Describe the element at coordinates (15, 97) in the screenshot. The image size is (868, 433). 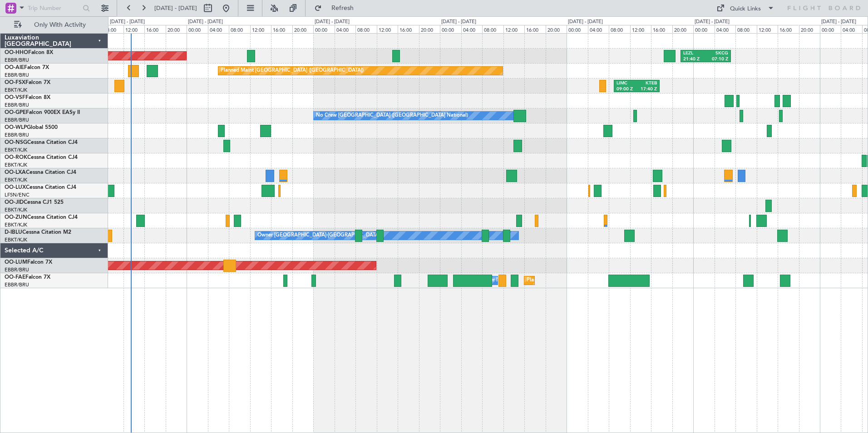
I see `span: OO-VSF` at that location.